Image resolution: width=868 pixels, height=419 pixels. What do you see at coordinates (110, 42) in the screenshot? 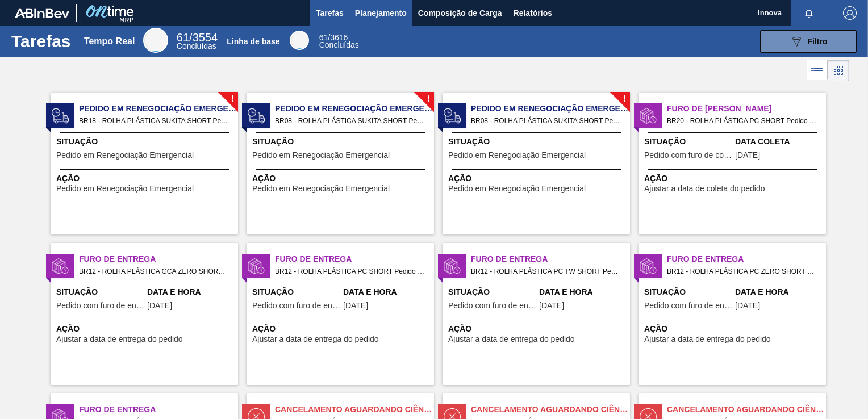
I see `div: Tempo Real` at bounding box center [110, 42].